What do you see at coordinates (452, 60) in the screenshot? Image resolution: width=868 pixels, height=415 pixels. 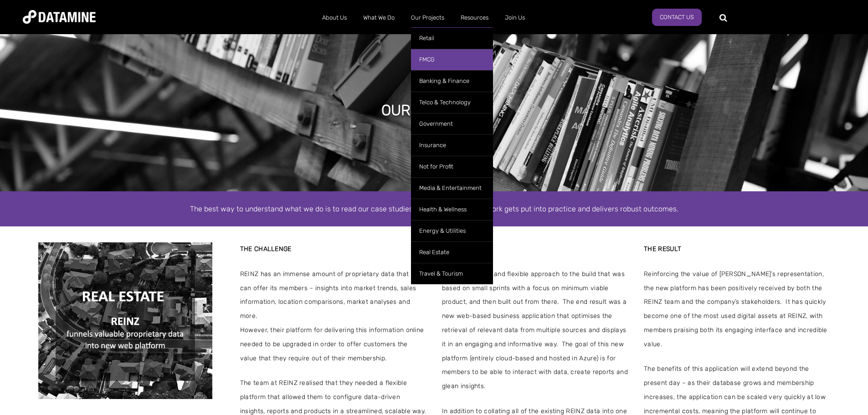 I see `a: FMCG` at bounding box center [452, 60].